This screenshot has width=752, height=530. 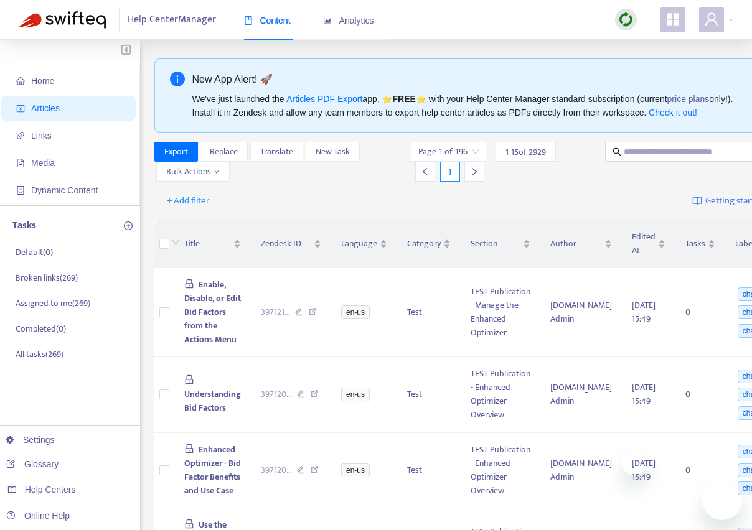 What do you see at coordinates (429, 244) in the screenshot?
I see `th: Category` at bounding box center [429, 244].